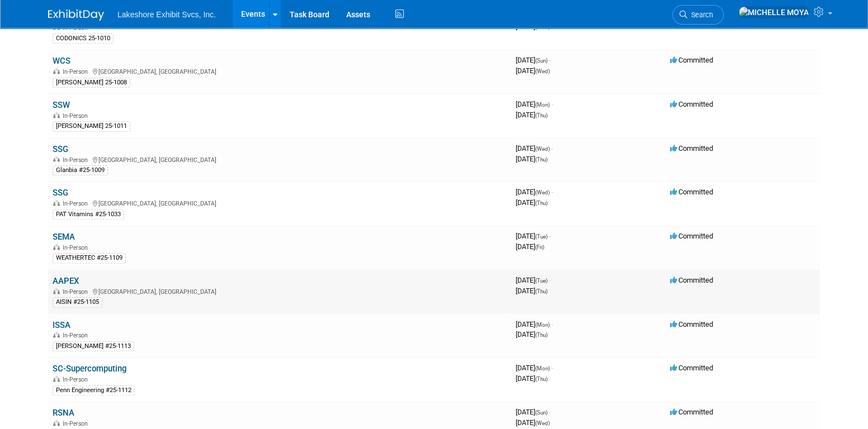 The image size is (868, 429). Describe the element at coordinates (64, 237) in the screenshot. I see `a: SEMA` at that location.